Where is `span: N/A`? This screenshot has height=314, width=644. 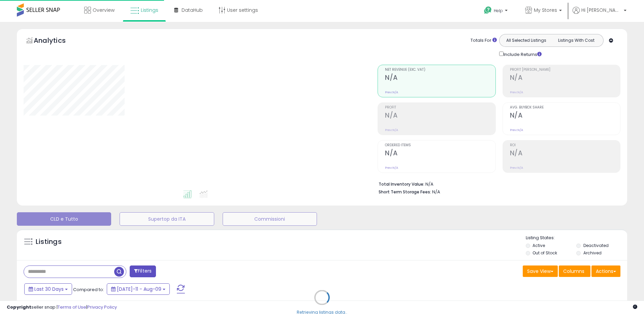
span: N/A is located at coordinates (436, 192).